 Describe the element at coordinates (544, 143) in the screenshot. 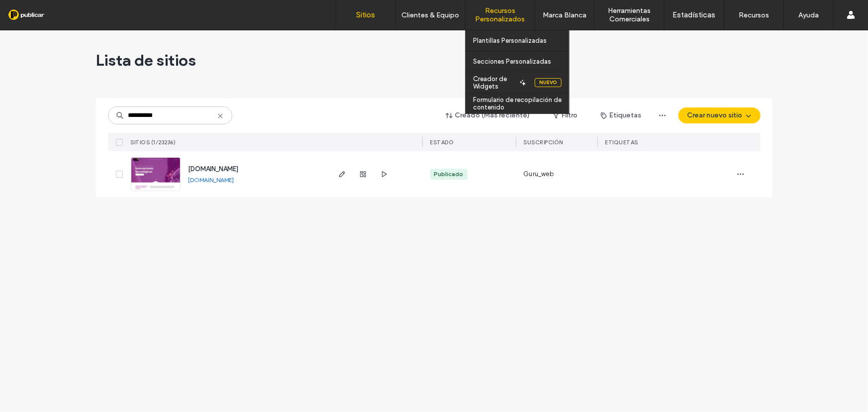

I see `span: Suscripción` at that location.